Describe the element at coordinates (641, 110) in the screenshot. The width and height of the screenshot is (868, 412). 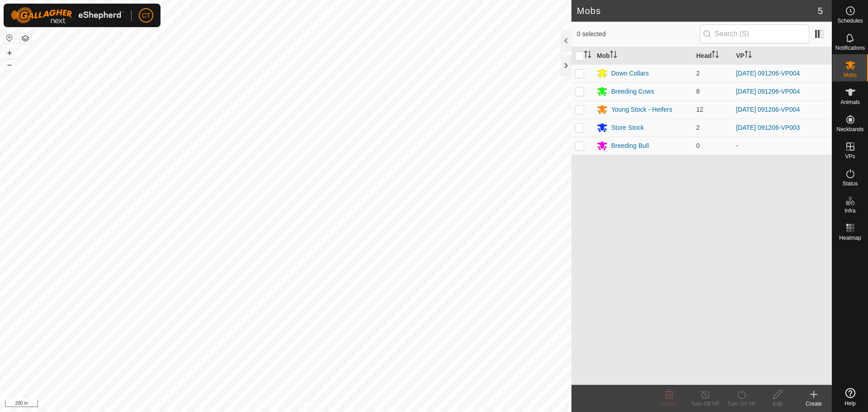
I see `div: Young Stock - Heifers` at that location.